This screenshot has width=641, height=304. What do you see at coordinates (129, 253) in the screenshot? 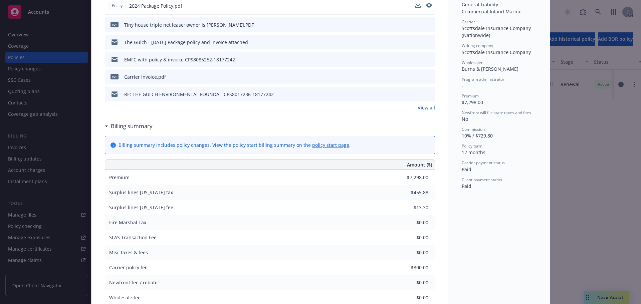
I see `span: Misc taxes & fees` at bounding box center [129, 253].